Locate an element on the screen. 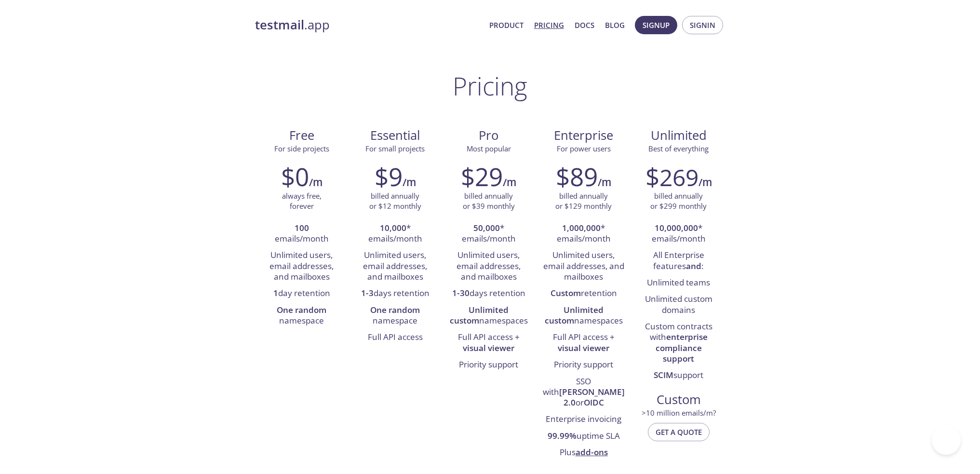 Image resolution: width=980 pixels, height=474 pixels. li: support is located at coordinates (679, 376).